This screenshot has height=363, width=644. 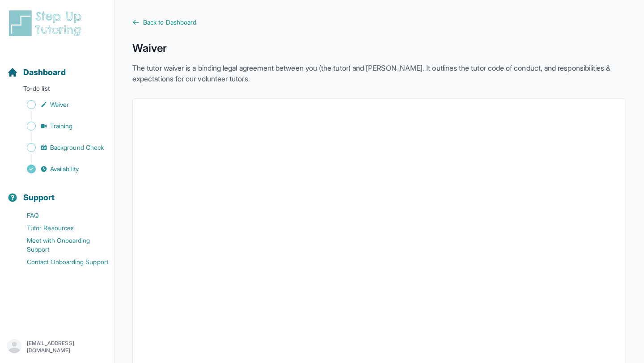 I want to click on a: Tutor Resources, so click(x=61, y=228).